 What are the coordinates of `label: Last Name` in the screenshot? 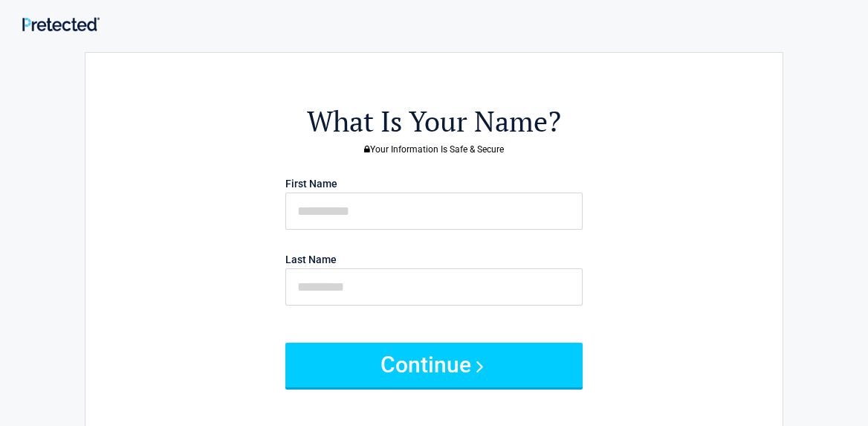 It's located at (311, 260).